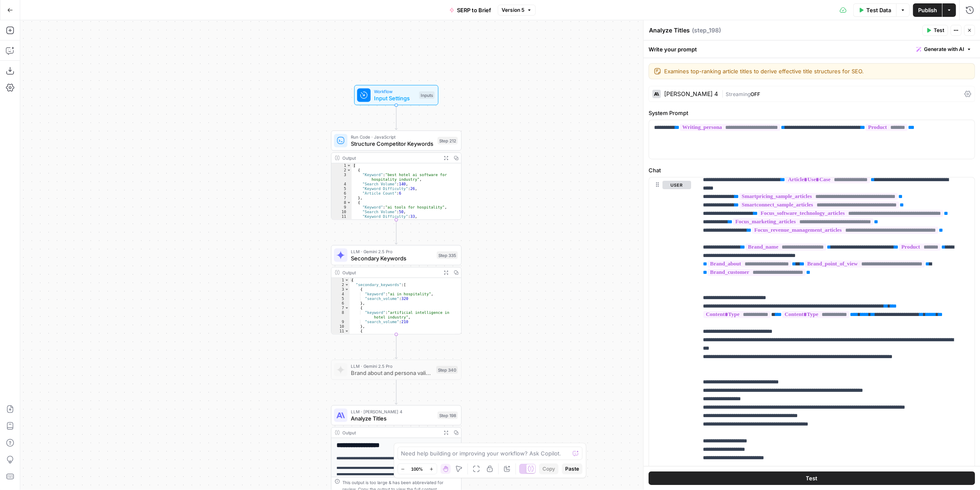  What do you see at coordinates (397, 95) in the screenshot?
I see `div: WorkflowInput SettingsInputs` at bounding box center [397, 95].